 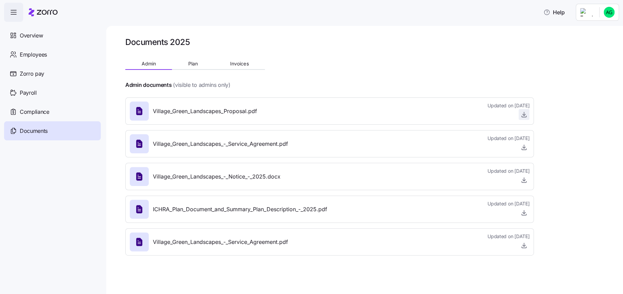 What do you see at coordinates (52, 35) in the screenshot?
I see `a: Overview` at bounding box center [52, 35].